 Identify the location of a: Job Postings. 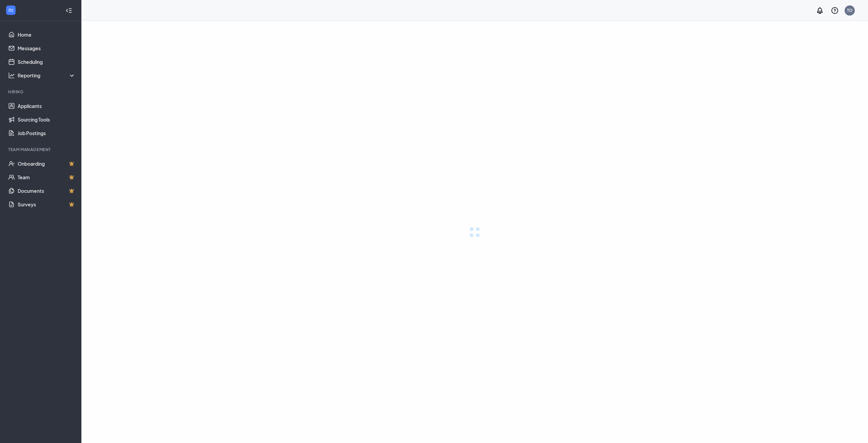
(46, 133).